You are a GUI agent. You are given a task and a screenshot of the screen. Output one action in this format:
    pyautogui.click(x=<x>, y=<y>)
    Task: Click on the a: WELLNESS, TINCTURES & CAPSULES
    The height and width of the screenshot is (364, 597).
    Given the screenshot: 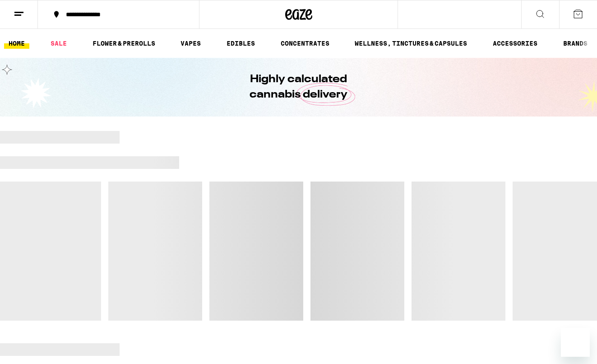 What is the action you would take?
    pyautogui.click(x=410, y=43)
    